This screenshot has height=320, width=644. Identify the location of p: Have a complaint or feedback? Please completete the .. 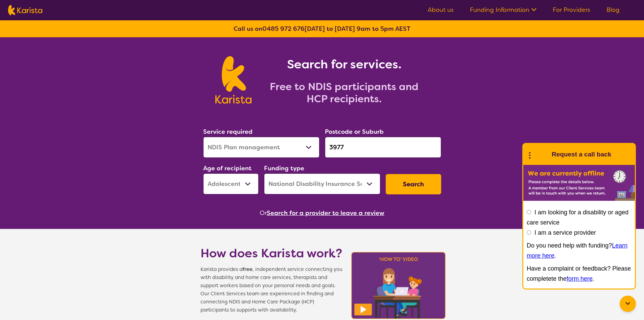
(579, 273).